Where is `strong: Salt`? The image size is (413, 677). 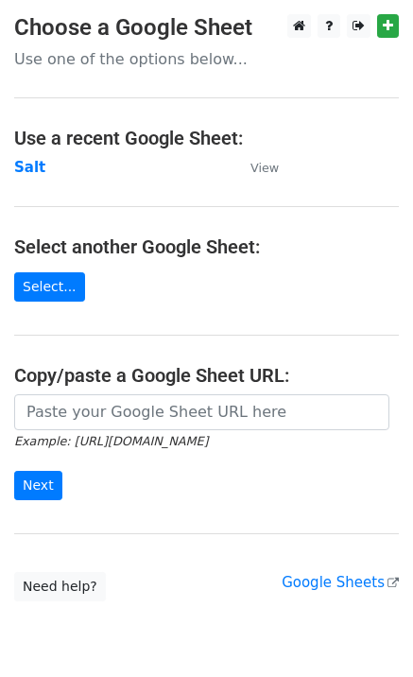
strong: Salt is located at coordinates (29, 167).